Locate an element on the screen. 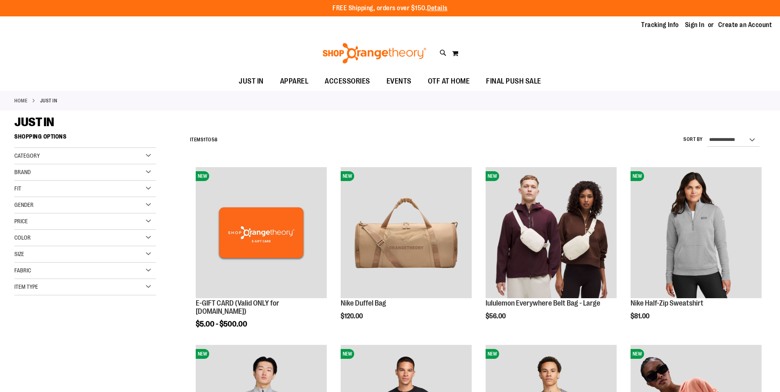 This screenshot has width=780, height=392. span: Size is located at coordinates (19, 254).